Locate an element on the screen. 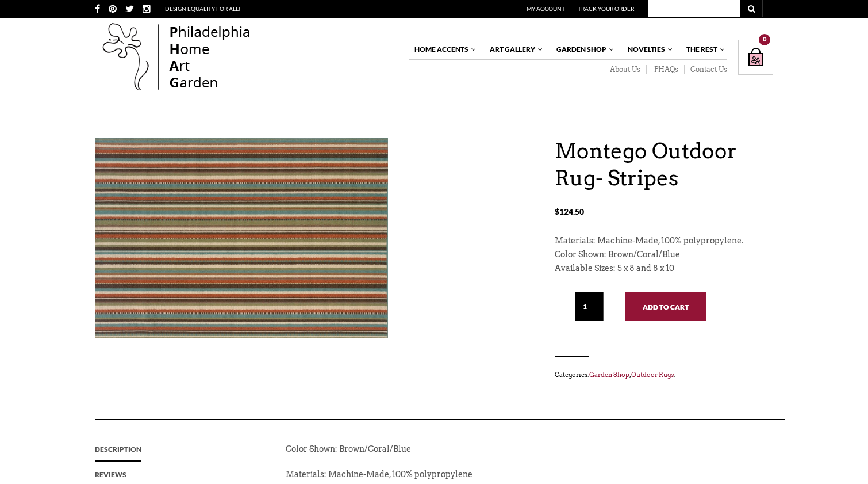  a: Home Accents is located at coordinates (442, 49).